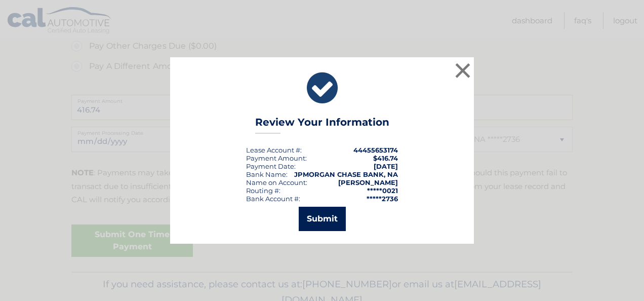 The width and height of the screenshot is (644, 301). I want to click on strong: 44455653174, so click(376, 150).